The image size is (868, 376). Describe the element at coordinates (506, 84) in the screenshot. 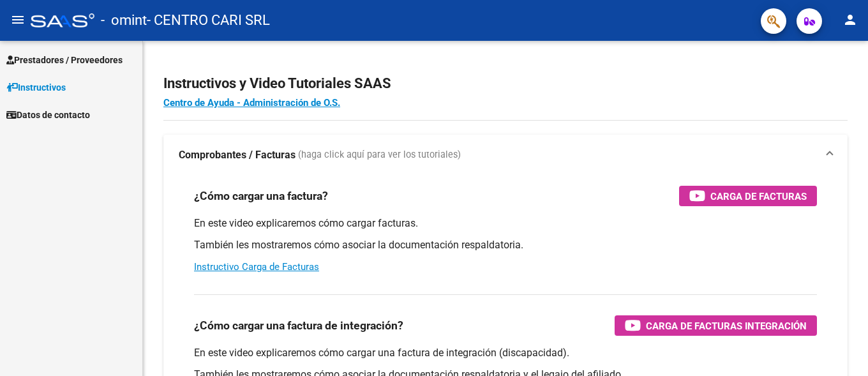

I see `h2: Instructivos y Video Tutoriales SAAS` at that location.